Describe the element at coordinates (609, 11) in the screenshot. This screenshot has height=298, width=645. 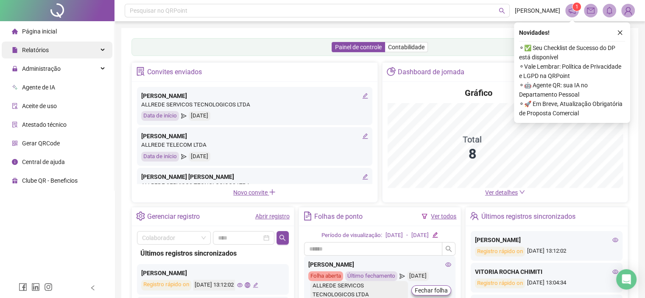
I see `span: bell` at that location.